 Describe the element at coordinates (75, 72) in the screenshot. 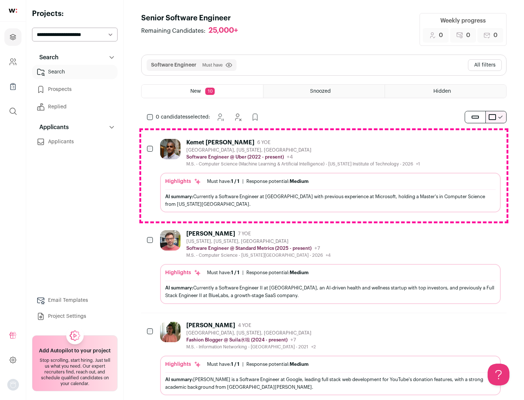

I see `a: Search` at that location.